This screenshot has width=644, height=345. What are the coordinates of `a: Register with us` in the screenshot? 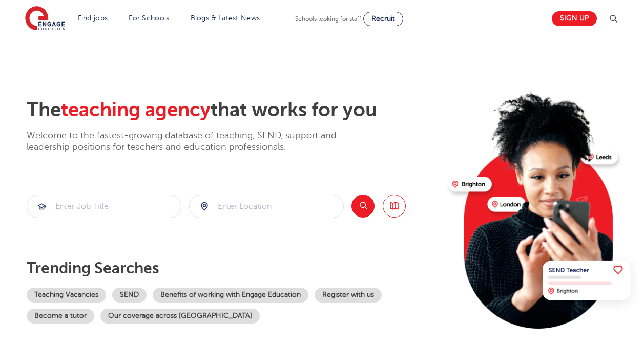 It's located at (348, 295).